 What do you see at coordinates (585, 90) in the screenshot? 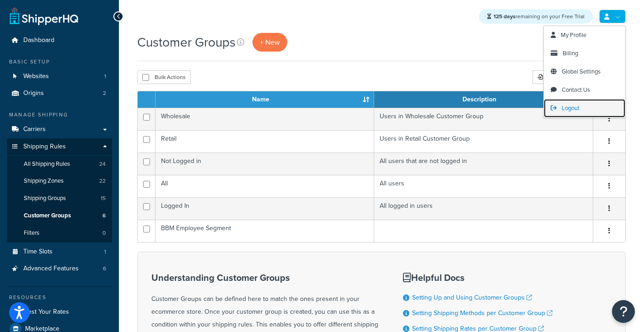
I see `li: Contact Us` at bounding box center [585, 90].